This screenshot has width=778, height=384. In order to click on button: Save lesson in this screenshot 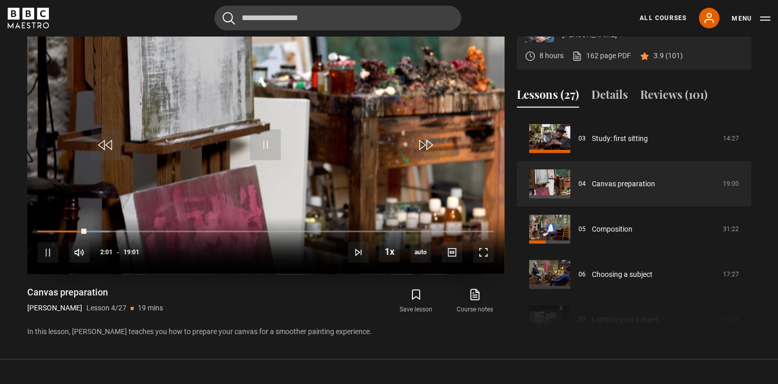, I will do `click(416, 301)`.